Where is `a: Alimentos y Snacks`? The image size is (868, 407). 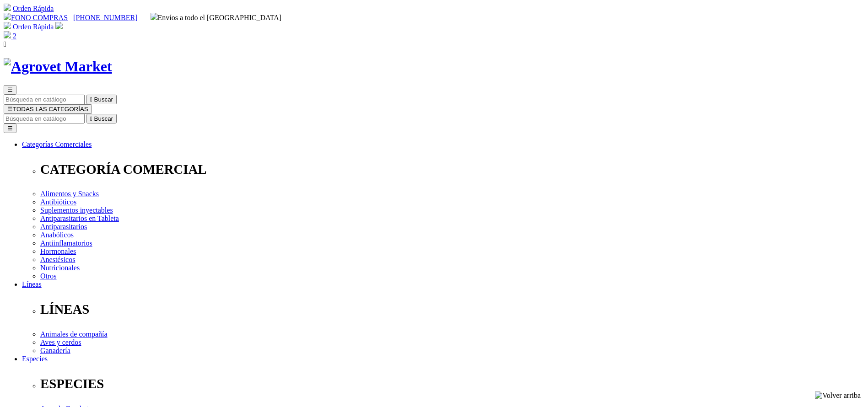 a: Alimentos y Snacks is located at coordinates (69, 194).